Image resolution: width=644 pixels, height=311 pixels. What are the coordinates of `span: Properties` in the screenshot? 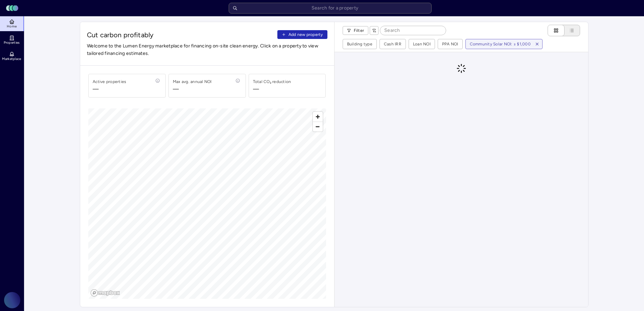 It's located at (12, 42).